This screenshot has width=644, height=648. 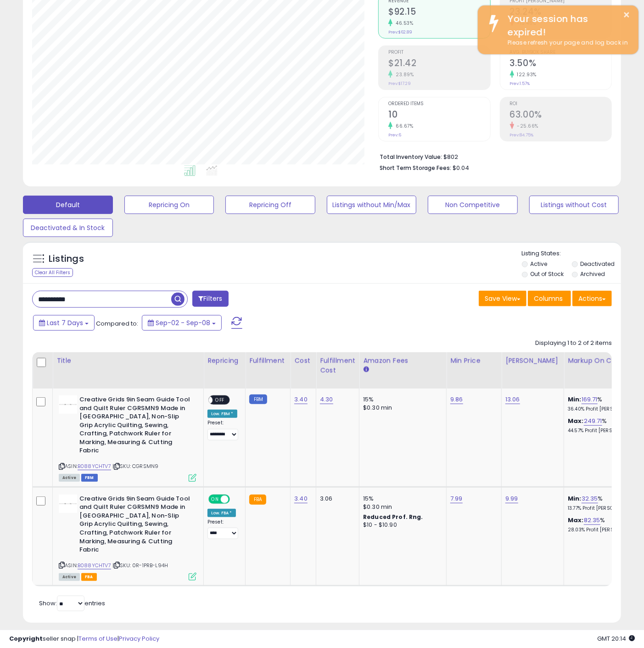 What do you see at coordinates (215, 499) in the screenshot?
I see `span: ON` at bounding box center [215, 499].